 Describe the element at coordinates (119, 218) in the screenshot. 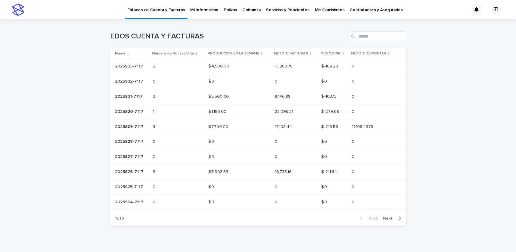

I see `p: 1 of 3` at that location.